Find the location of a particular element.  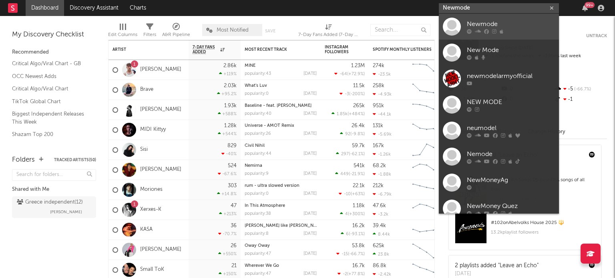

div: 258k is located at coordinates (378, 86).